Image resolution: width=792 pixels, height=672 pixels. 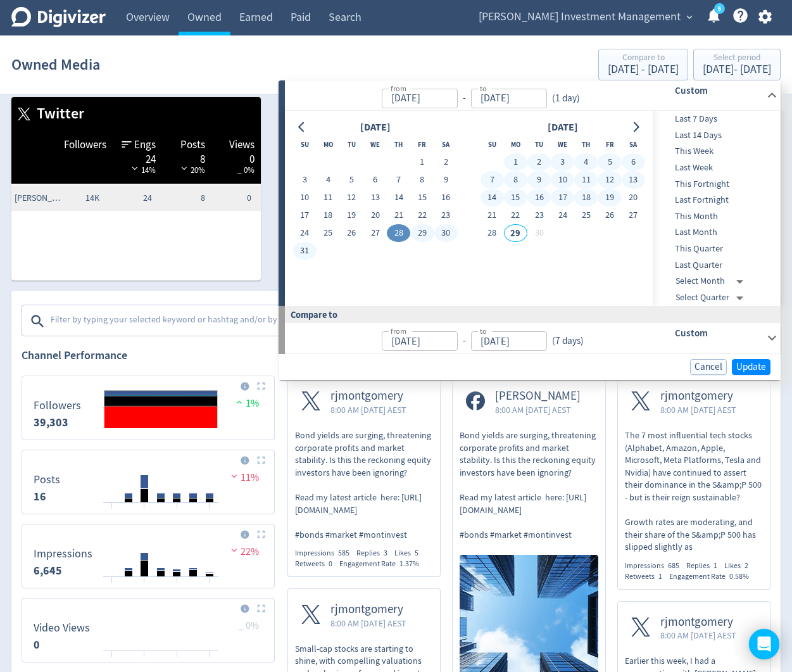 I want to click on div: Open Intercom Messenger, so click(x=764, y=644).